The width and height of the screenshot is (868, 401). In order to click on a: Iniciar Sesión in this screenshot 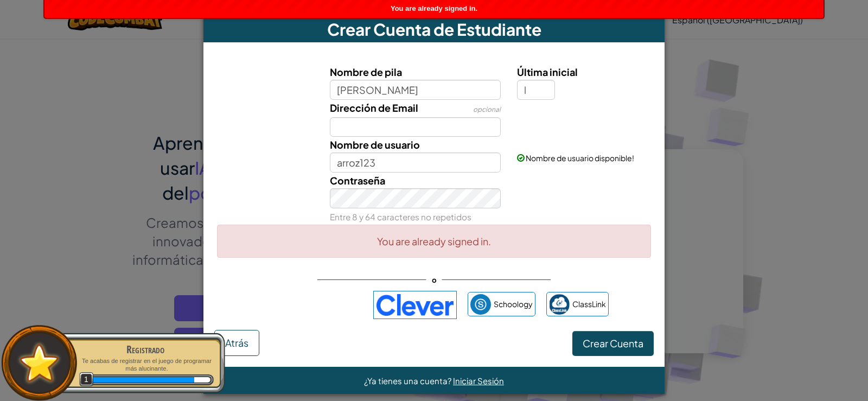, I will do `click(478, 381)`.